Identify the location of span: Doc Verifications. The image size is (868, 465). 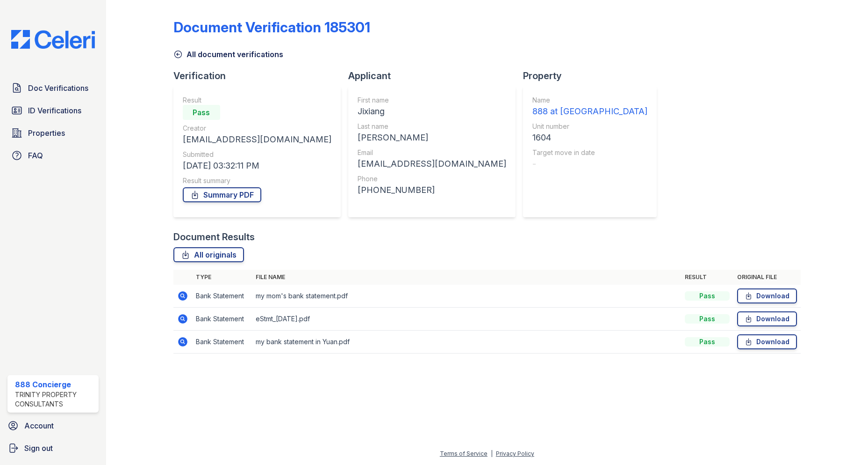
(58, 88).